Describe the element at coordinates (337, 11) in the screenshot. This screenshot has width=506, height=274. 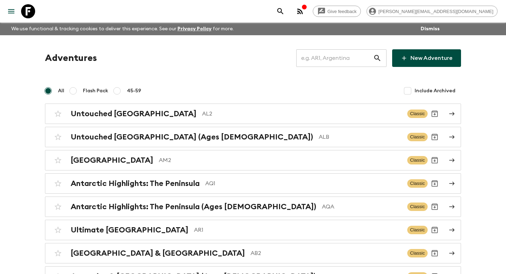
I see `a: Give feedback` at that location.